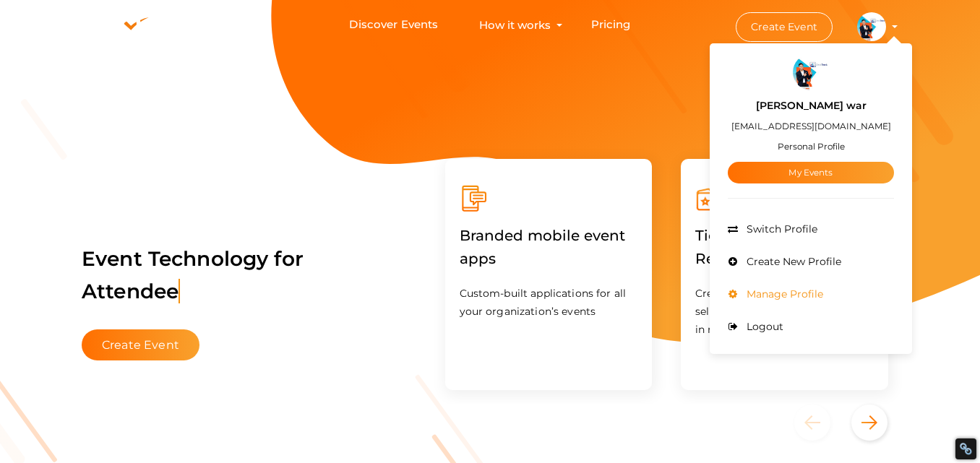 This screenshot has height=463, width=980. What do you see at coordinates (393, 25) in the screenshot?
I see `a: Discover Events` at bounding box center [393, 25].